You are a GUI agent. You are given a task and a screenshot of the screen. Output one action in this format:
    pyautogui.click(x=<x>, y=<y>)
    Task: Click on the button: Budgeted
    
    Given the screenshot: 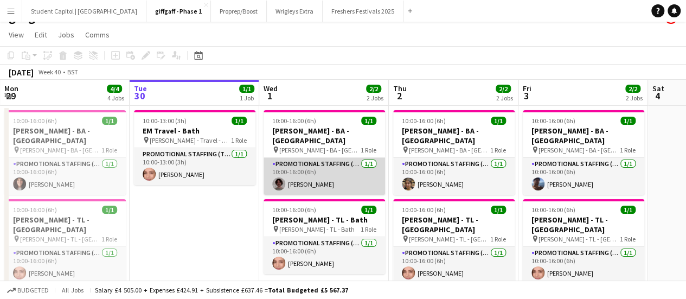 What is the action you would take?
    pyautogui.click(x=28, y=290)
    